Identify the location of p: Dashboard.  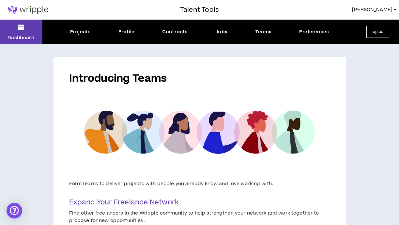
(21, 38).